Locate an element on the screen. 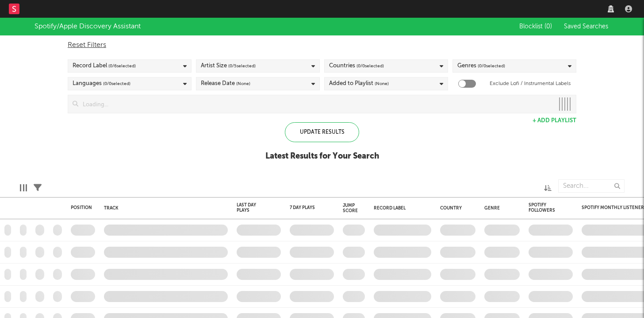  div: 7 Day Plays is located at coordinates (305, 208).